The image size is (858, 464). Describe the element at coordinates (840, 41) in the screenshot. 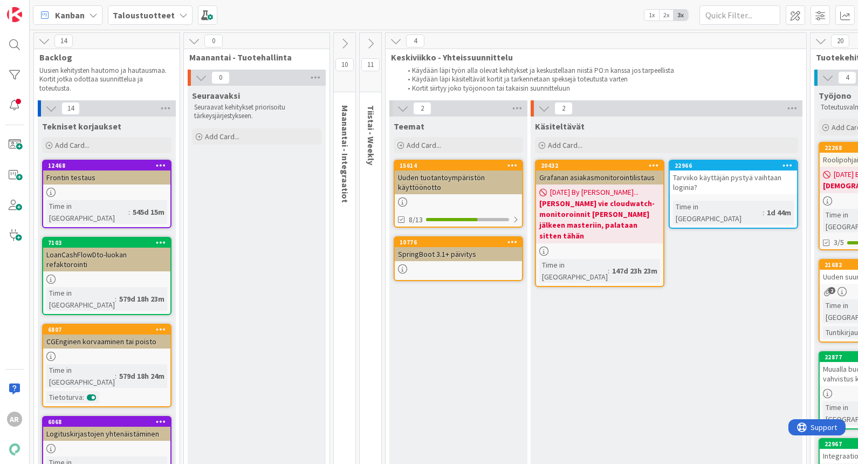

I see `span: 20` at that location.